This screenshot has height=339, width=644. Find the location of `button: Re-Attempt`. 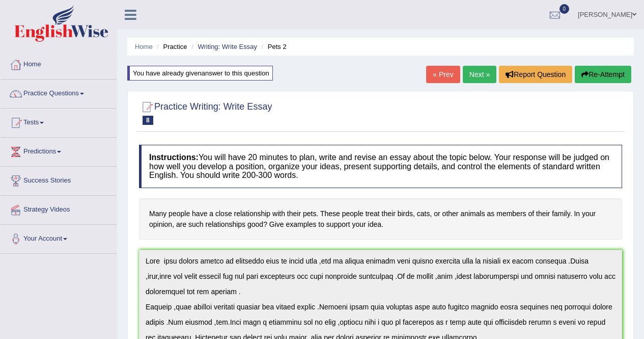

button: Re-Attempt is located at coordinates (603, 74).